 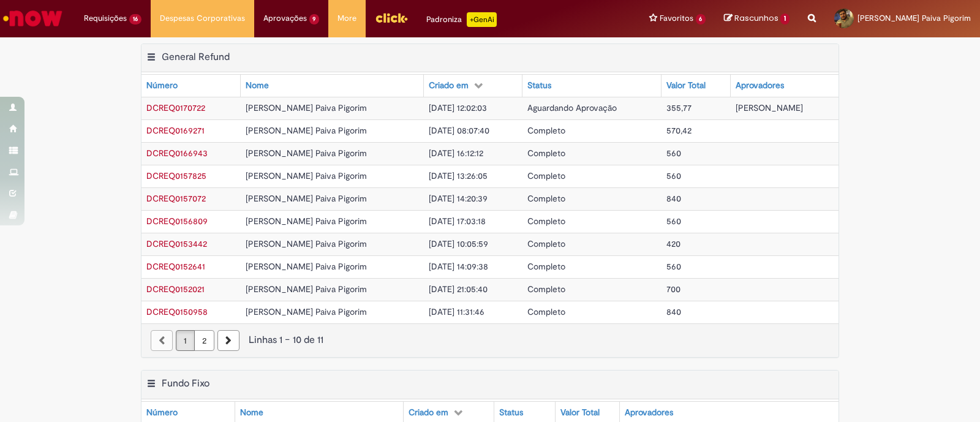 What do you see at coordinates (229, 341) in the screenshot?
I see `a: Próxima página` at bounding box center [229, 341].